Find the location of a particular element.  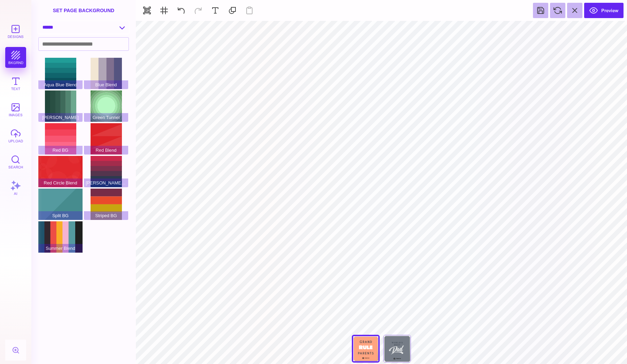

span: Aqua Blue Blend is located at coordinates (60, 85).